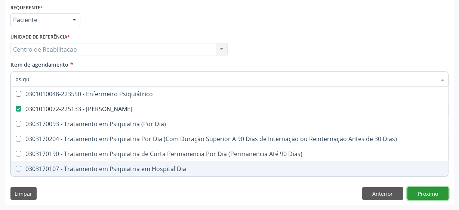 The image size is (459, 210). Describe the element at coordinates (226, 79) in the screenshot. I see `input: Buscar por procedimentos` at that location.